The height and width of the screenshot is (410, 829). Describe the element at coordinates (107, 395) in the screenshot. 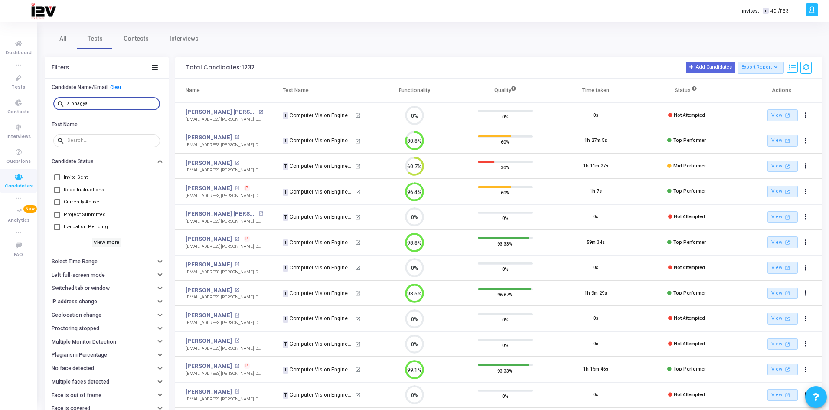

I see `button: Face is out of frame` at that location.